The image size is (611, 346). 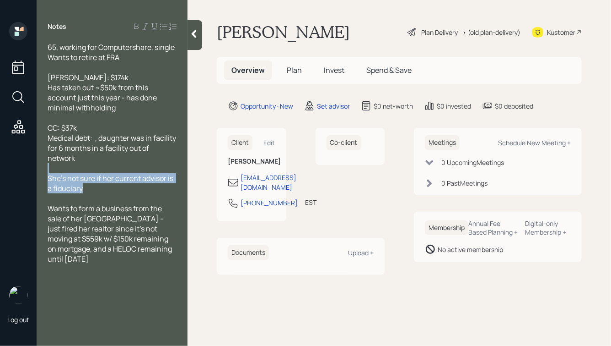 I want to click on span: 65, working for Computershare, single Wants to retire at FRA, so click(x=111, y=52).